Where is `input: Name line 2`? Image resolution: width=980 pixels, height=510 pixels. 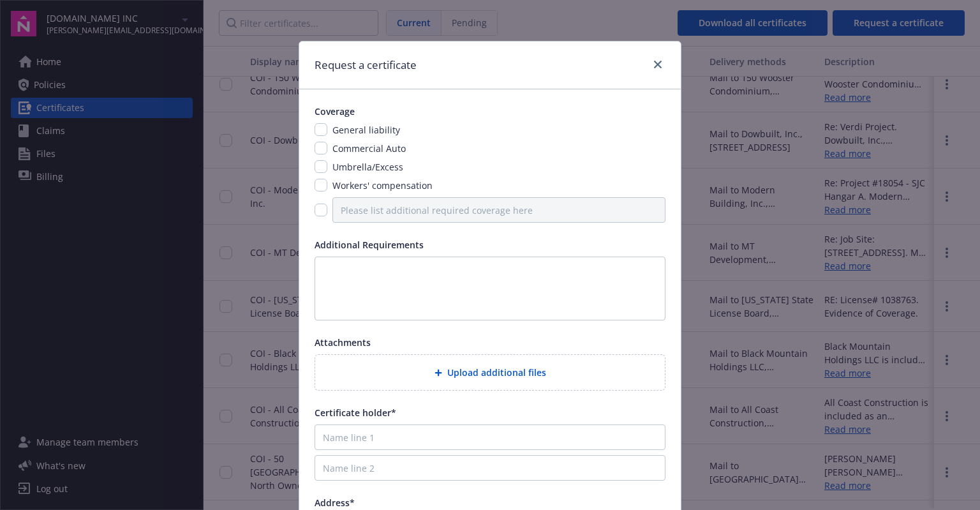
input: Name line 2 is located at coordinates (490, 468).